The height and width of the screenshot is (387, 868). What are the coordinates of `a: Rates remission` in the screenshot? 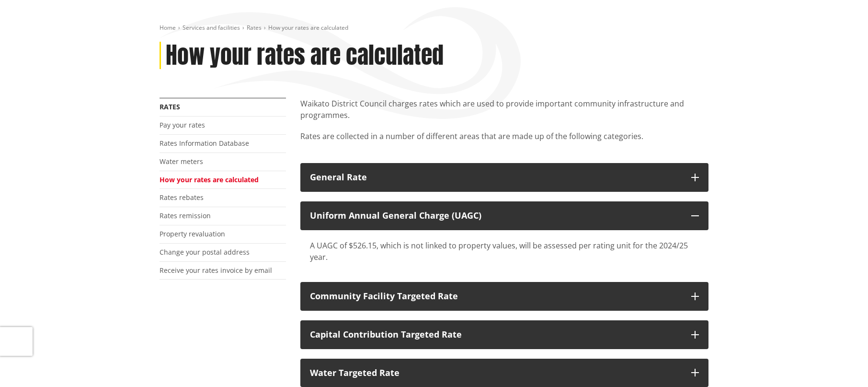 It's located at (185, 215).